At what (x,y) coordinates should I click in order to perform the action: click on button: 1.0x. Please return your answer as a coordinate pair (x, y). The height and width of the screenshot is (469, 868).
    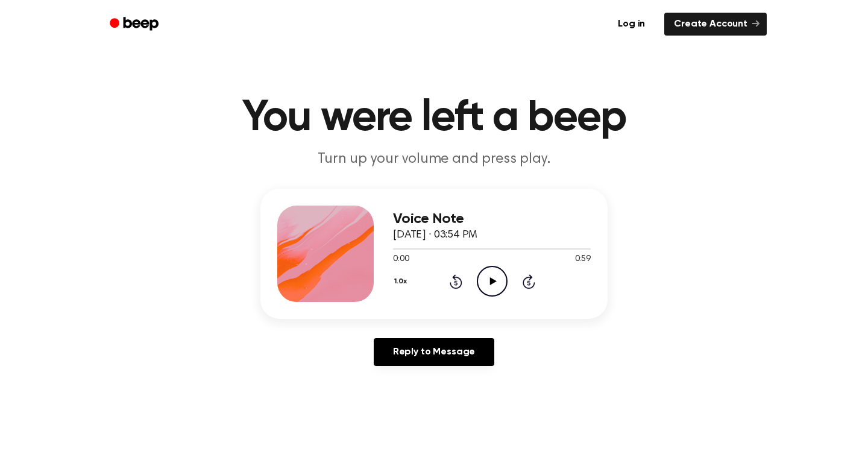
    Looking at the image, I should click on (402, 282).